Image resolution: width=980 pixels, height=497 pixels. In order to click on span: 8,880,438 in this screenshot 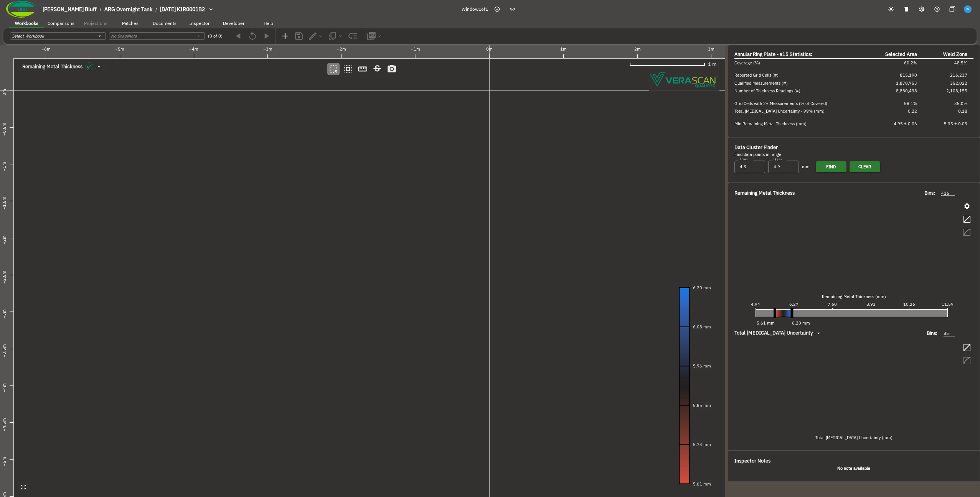, I will do `click(906, 91)`.